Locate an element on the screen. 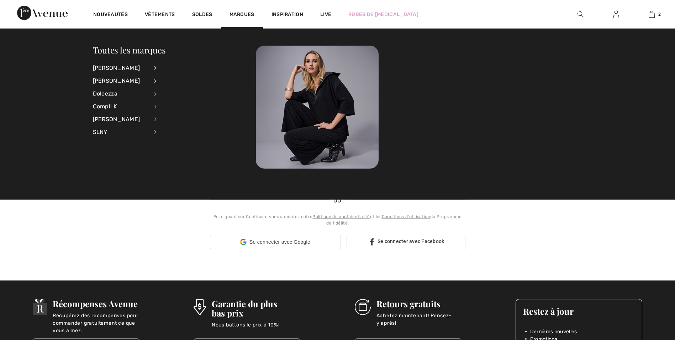 The height and width of the screenshot is (340, 675). h3: Récompenses Avenue is located at coordinates (96, 303).